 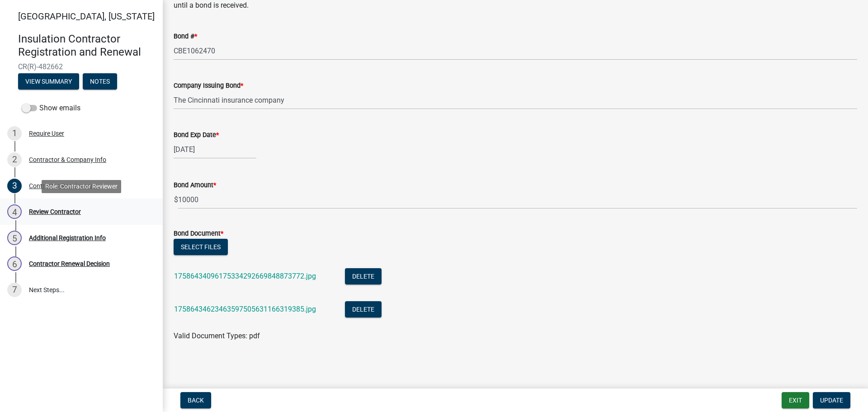 What do you see at coordinates (795, 400) in the screenshot?
I see `button: Exit` at bounding box center [795, 400].